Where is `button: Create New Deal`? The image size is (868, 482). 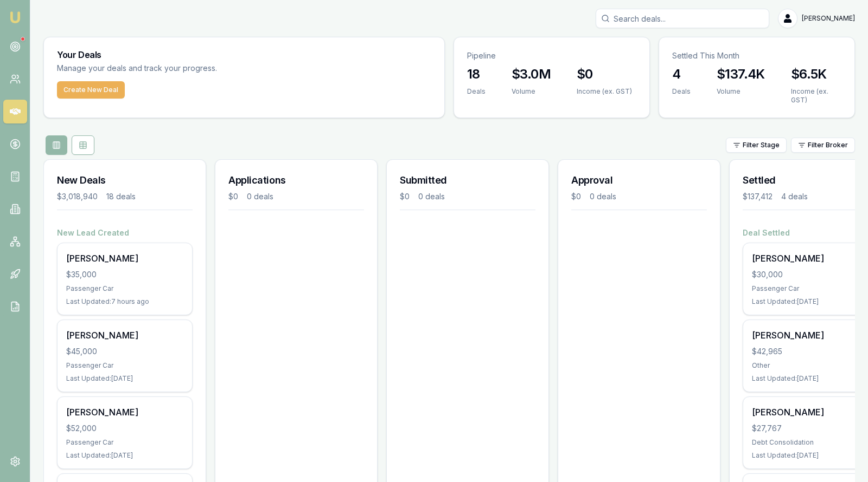
button: Create New Deal is located at coordinates (91, 90).